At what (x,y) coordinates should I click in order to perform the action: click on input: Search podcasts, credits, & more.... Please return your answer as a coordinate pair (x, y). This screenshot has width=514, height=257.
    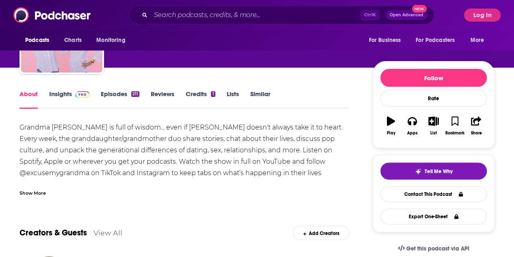
    Looking at the image, I should click on (256, 15).